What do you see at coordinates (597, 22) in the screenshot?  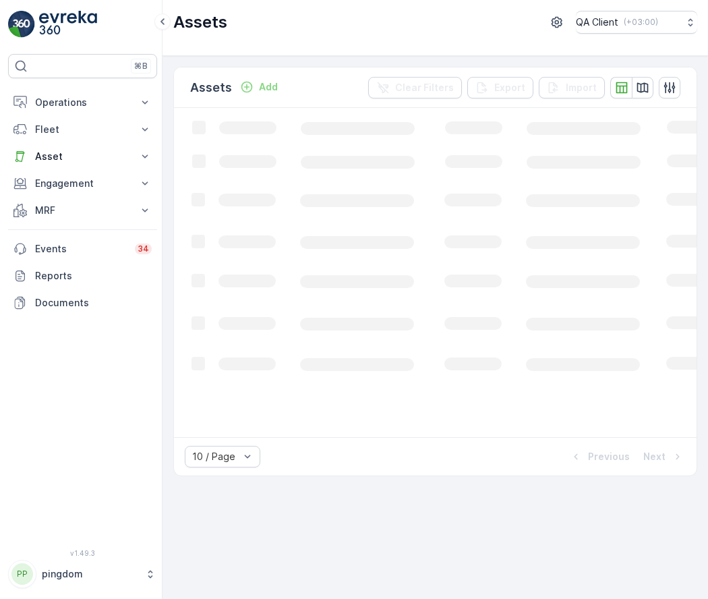 I see `p: QA Client` at bounding box center [597, 22].